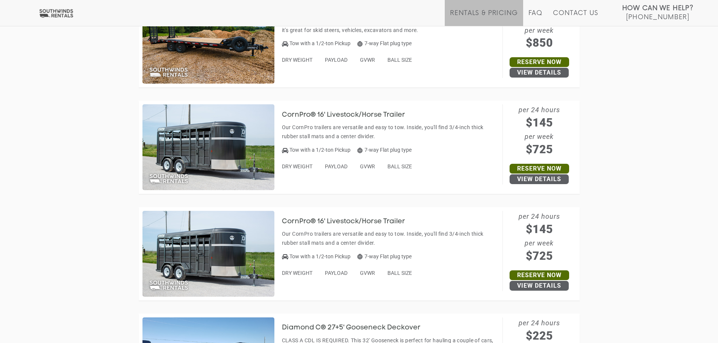 The height and width of the screenshot is (343, 718). What do you see at coordinates (575, 18) in the screenshot?
I see `a: Contact Us` at bounding box center [575, 18].